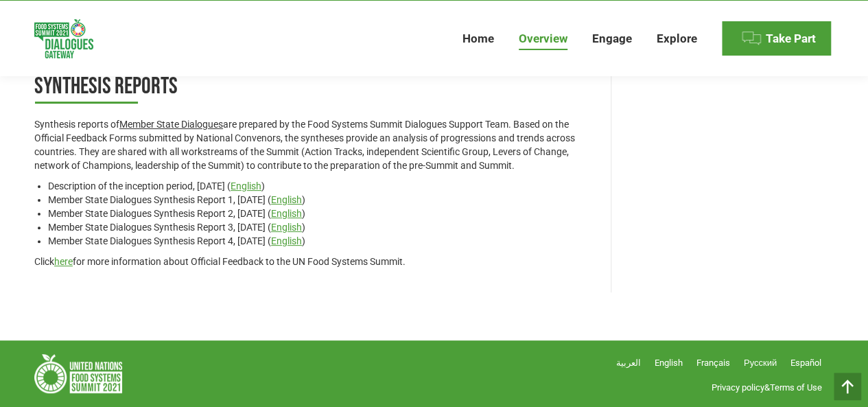 This screenshot has height=407, width=868. I want to click on span: Overview, so click(543, 38).